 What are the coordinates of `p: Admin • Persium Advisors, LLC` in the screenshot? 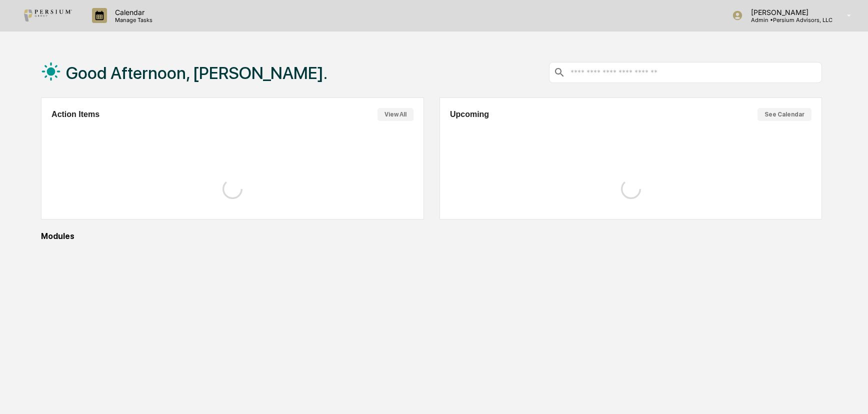 It's located at (788, 20).